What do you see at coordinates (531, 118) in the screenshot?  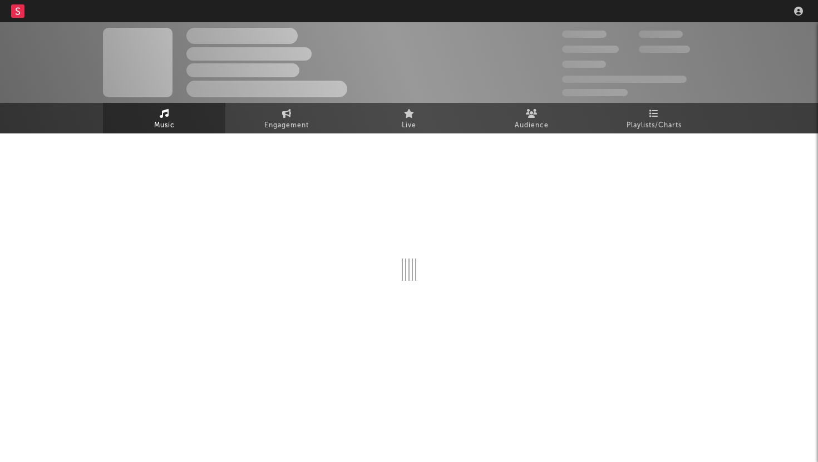 I see `a: Audience` at bounding box center [531, 118].